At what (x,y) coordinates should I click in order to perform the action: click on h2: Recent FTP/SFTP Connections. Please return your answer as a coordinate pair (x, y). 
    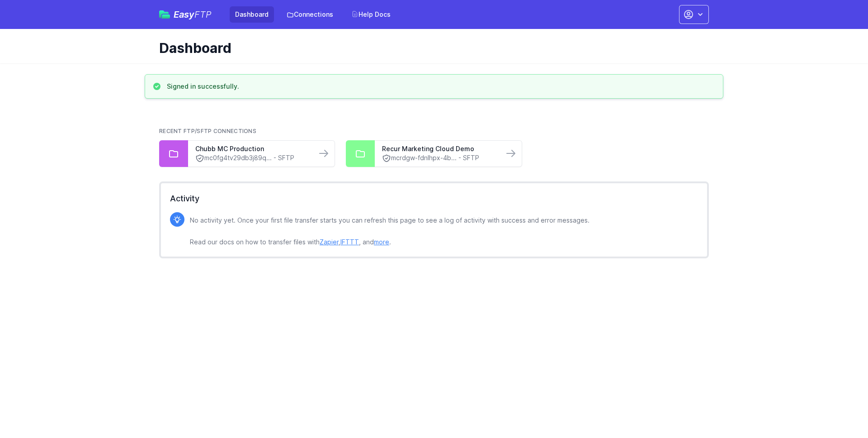
    Looking at the image, I should click on (434, 131).